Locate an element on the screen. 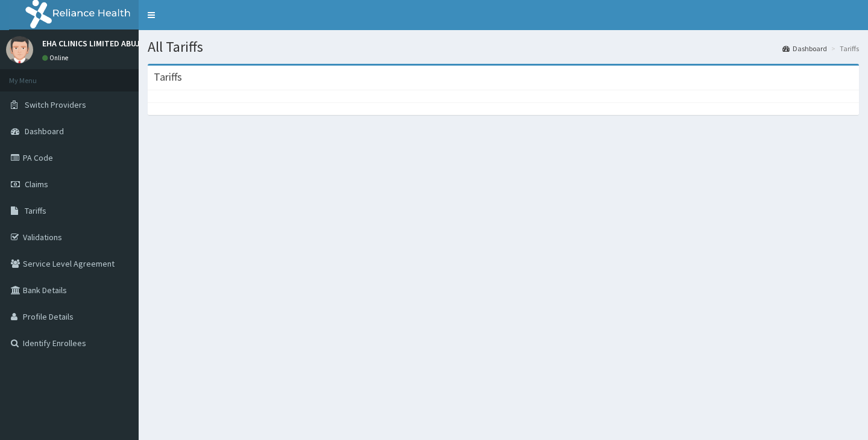  p: EHA CLINICS LIMITED ABUJA is located at coordinates (93, 43).